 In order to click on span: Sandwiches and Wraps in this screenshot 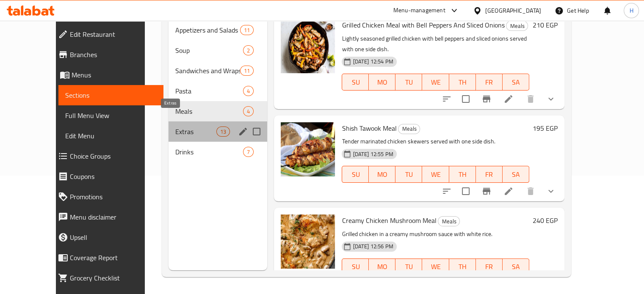, I will do `click(207, 71)`.